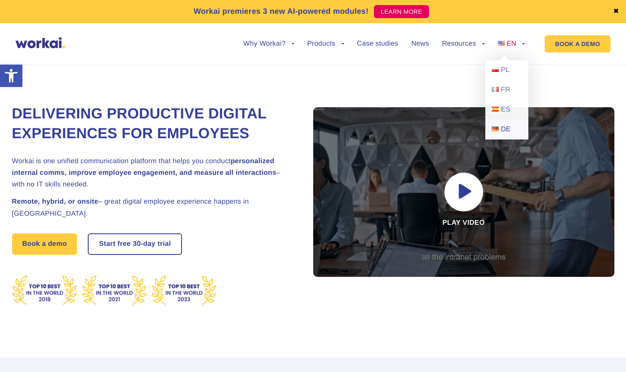 The width and height of the screenshot is (626, 372). What do you see at coordinates (505, 89) in the screenshot?
I see `span: FR` at bounding box center [505, 89].